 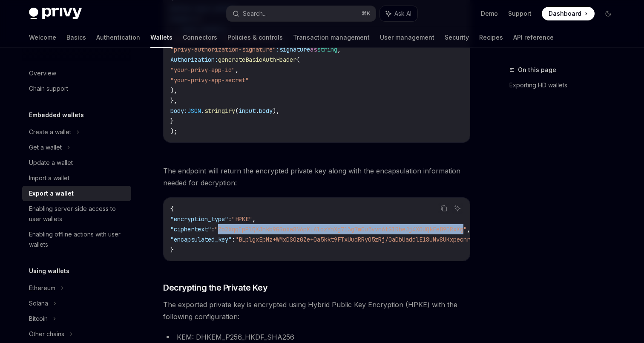 What do you see at coordinates (317, 337) in the screenshot?
I see `li: KEM: DHKEM_P256_HKDF_SHA256` at bounding box center [317, 337].